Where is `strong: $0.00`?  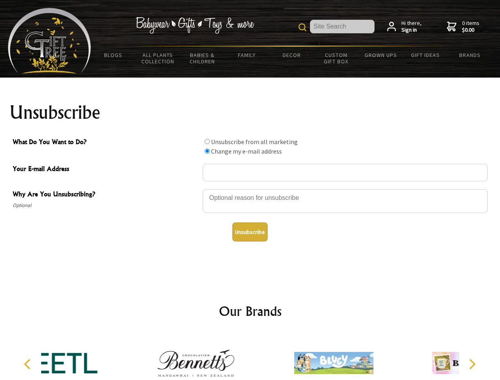
strong: $0.00 is located at coordinates (470, 30).